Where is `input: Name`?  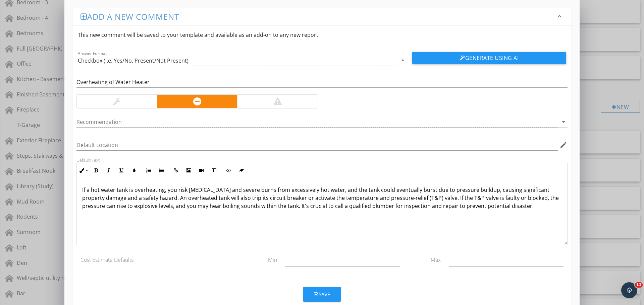 input: Name is located at coordinates (322, 82).